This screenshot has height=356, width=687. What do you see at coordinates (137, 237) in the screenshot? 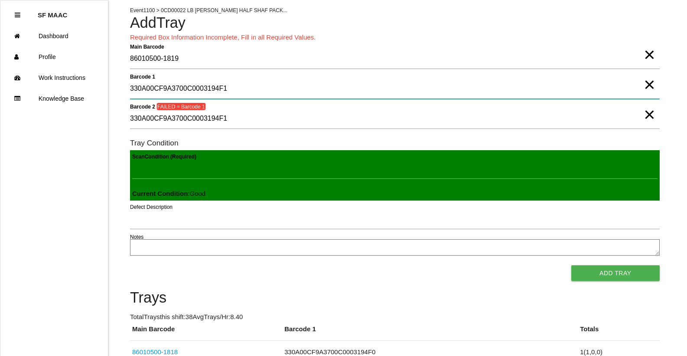
I see `label: Notes` at bounding box center [137, 237].